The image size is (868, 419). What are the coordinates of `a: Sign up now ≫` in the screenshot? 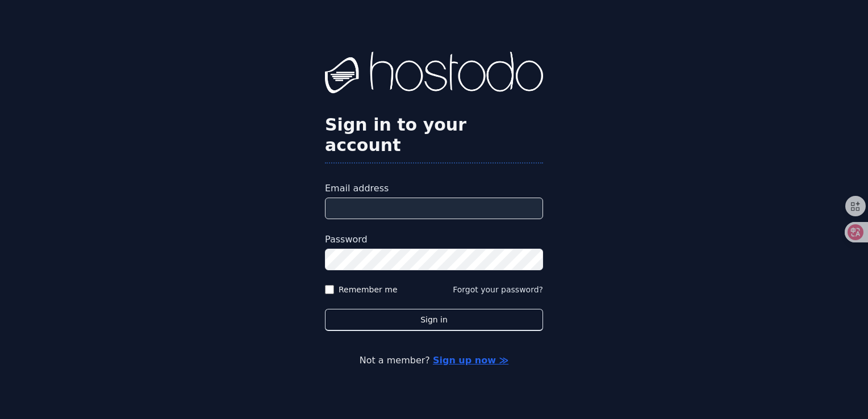 It's located at (470, 360).